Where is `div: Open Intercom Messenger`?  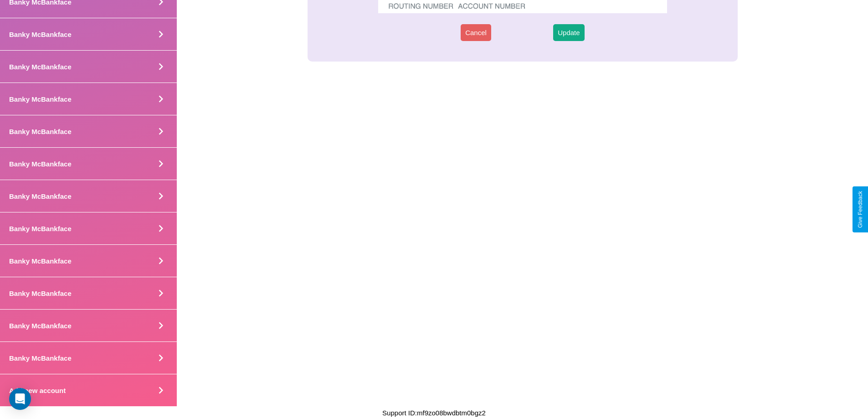
div: Open Intercom Messenger is located at coordinates (20, 398).